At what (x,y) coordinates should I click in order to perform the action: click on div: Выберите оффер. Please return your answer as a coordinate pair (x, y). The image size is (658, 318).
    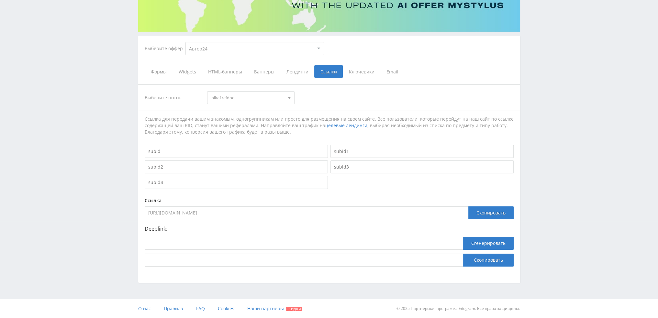
    Looking at the image, I should click on (165, 49).